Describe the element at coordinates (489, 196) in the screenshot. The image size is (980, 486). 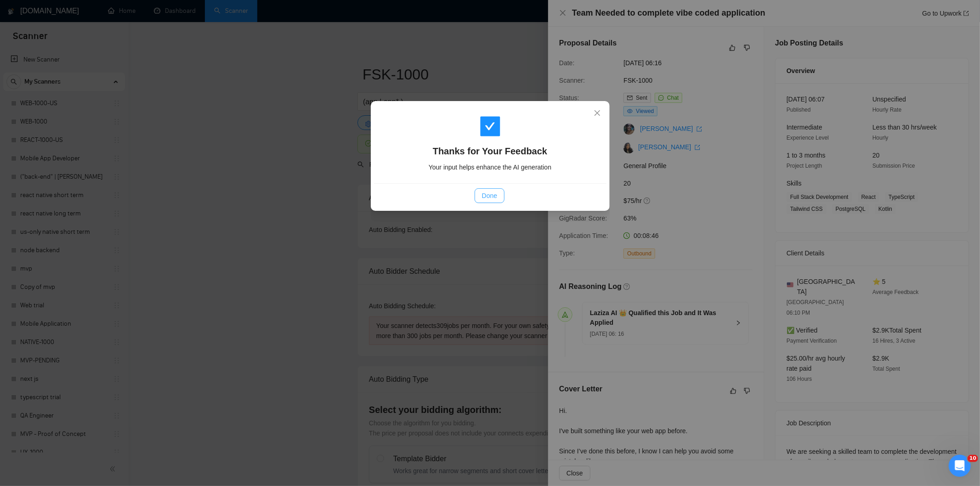
I see `span: Done` at that location.